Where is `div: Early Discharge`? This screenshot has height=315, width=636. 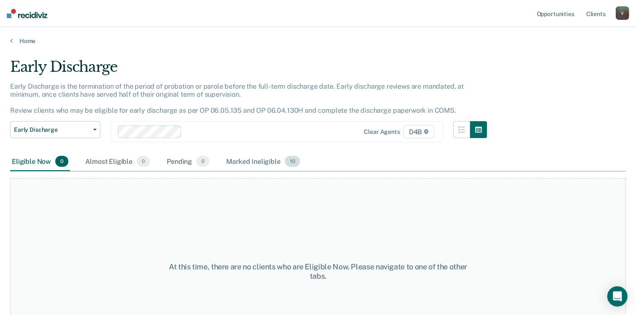 div: Early Discharge is located at coordinates (248, 70).